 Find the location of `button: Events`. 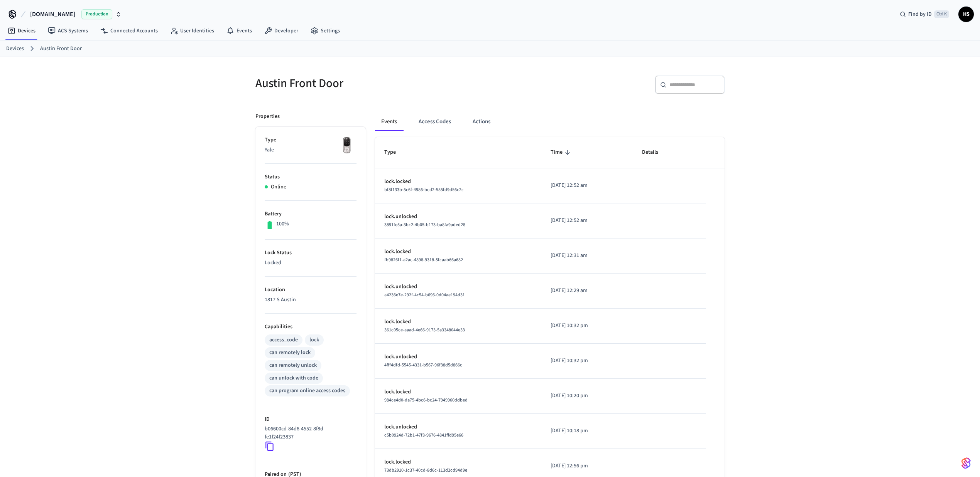

button: Events is located at coordinates (389, 122).